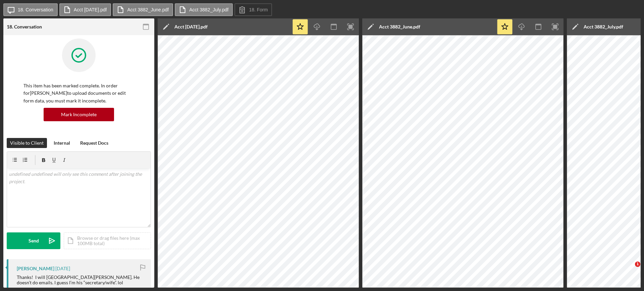 This screenshot has width=644, height=291. What do you see at coordinates (34, 241) in the screenshot?
I see `div: Send` at bounding box center [34, 241].